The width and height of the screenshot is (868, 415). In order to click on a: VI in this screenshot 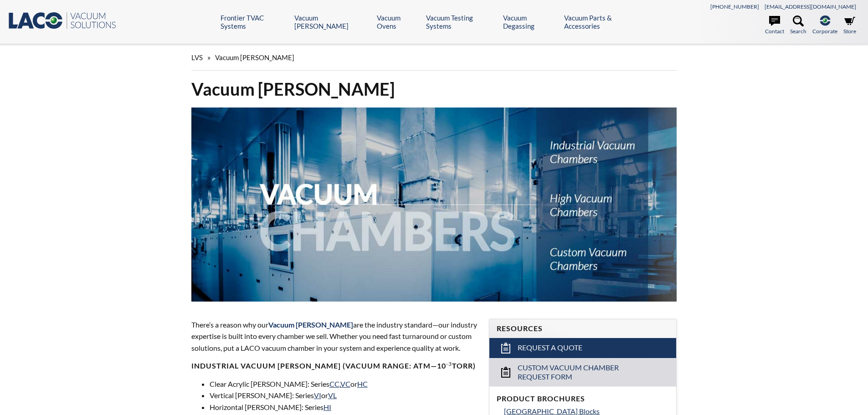, I will do `click(318, 394)`.